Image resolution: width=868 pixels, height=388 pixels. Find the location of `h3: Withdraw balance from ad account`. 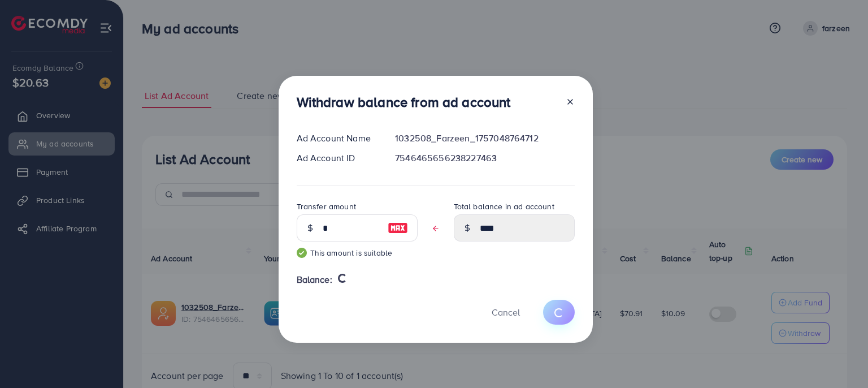

h3: Withdraw balance from ad account is located at coordinates (404, 102).